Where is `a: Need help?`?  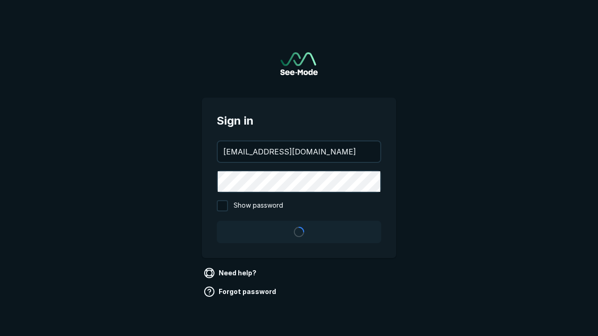 a: Need help? is located at coordinates (231, 273).